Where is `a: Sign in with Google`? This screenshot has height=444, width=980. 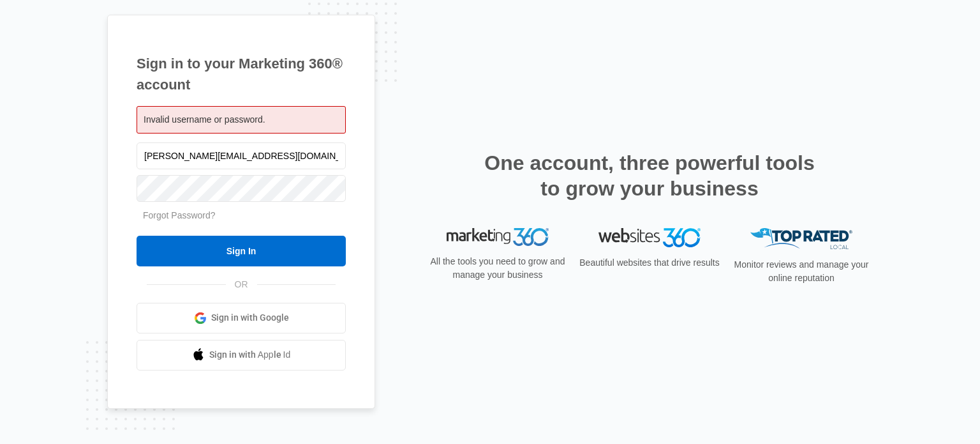 a: Sign in with Google is located at coordinates (241, 318).